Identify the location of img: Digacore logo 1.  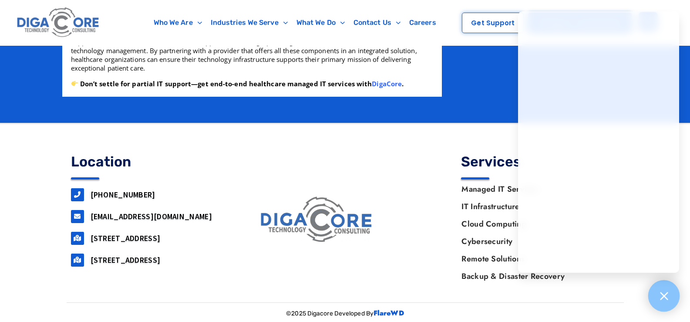
(58, 23).